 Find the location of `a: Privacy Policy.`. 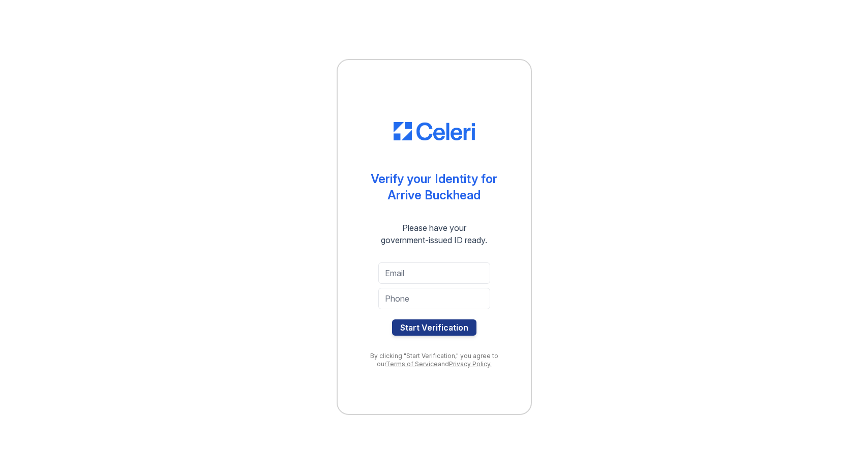

a: Privacy Policy. is located at coordinates (471, 364).